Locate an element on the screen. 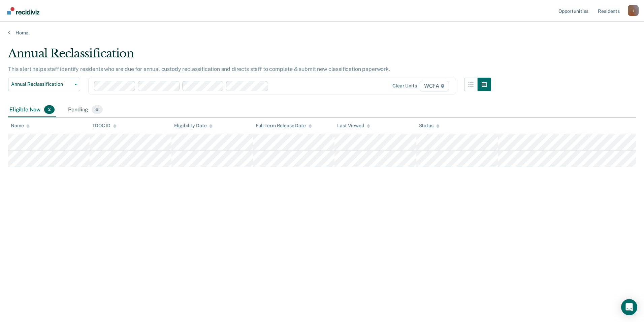 This screenshot has height=322, width=644. p: This alert helps staff identify residents who are due for annual custody reclassification and dir... is located at coordinates (199, 69).